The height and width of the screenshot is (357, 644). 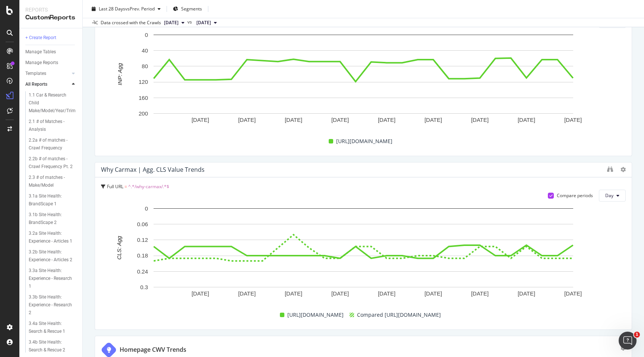 I want to click on a: 3.2a Site Health: Experience - Articles 1, so click(x=53, y=237).